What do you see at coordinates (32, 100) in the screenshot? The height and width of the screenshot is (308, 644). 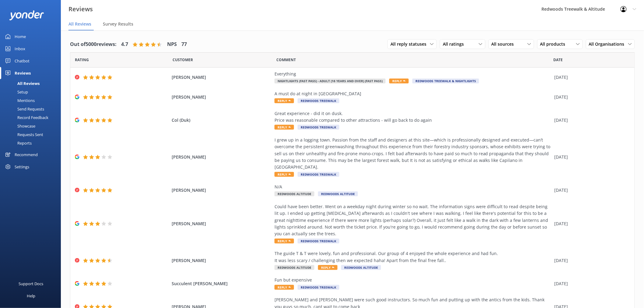 I see `a: Mentions` at bounding box center [32, 100].